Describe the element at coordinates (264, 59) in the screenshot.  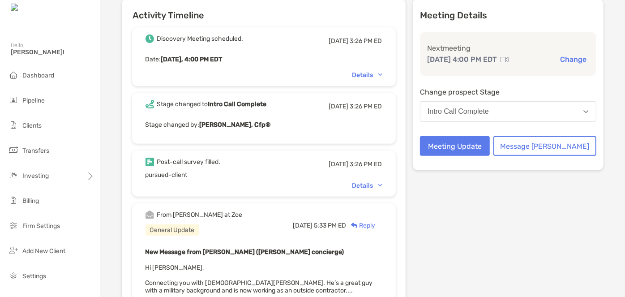
I see `p: Date :` at that location.